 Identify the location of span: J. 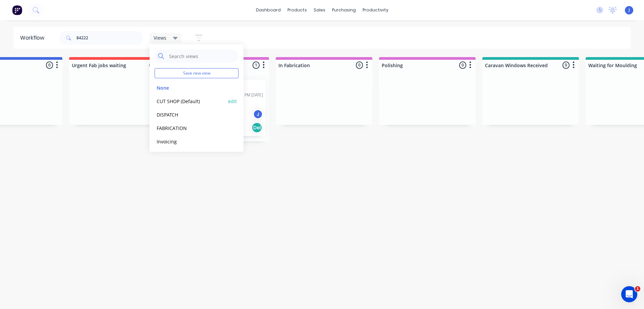
(629, 10).